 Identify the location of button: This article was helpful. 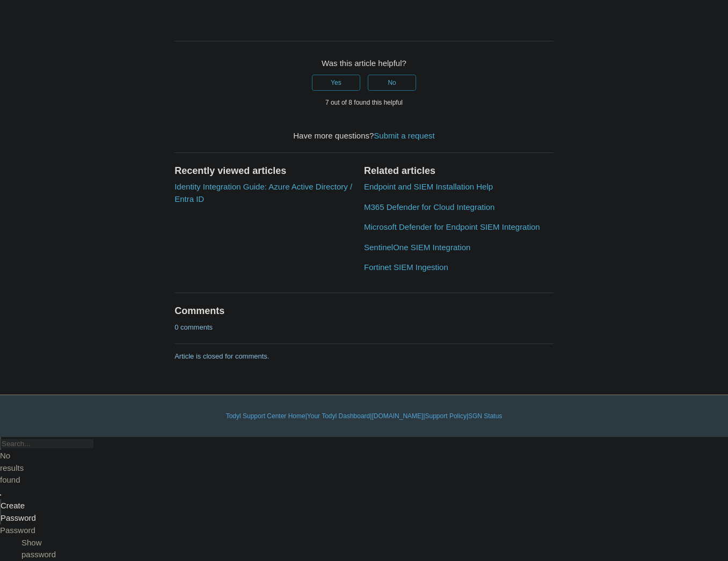
(336, 82).